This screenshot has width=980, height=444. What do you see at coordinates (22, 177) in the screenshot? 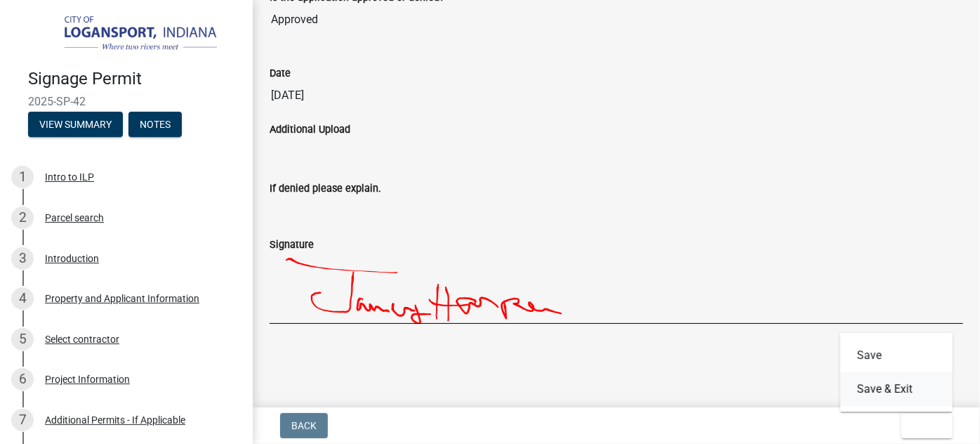
I see `div: 1` at bounding box center [22, 177].